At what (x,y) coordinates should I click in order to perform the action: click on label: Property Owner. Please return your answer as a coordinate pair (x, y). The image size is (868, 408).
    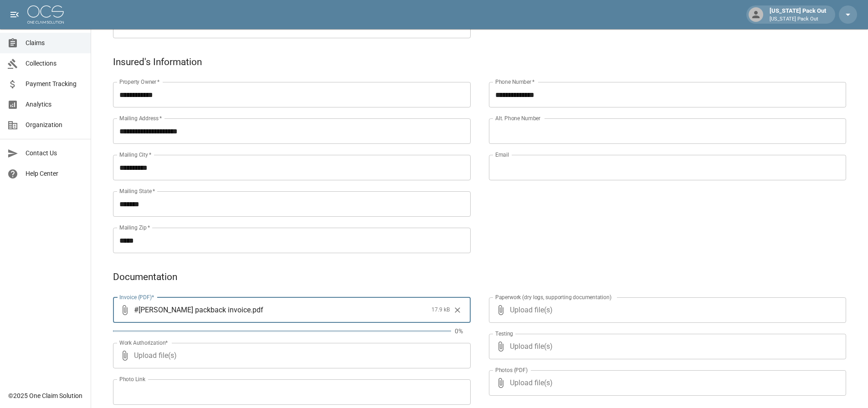
    Looking at the image, I should click on (139, 81).